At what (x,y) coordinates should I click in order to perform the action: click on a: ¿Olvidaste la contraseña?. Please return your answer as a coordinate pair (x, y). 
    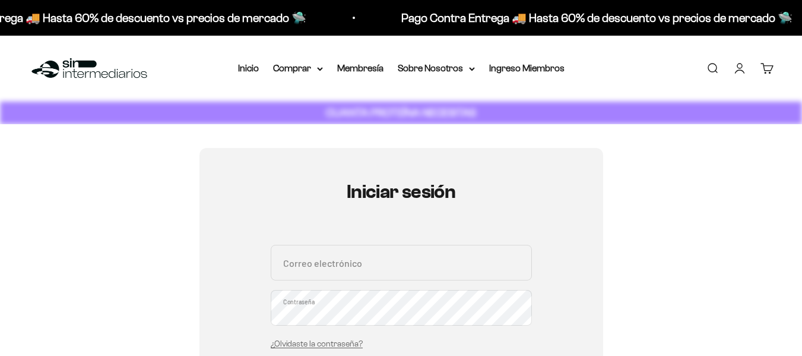
    Looking at the image, I should click on (317, 343).